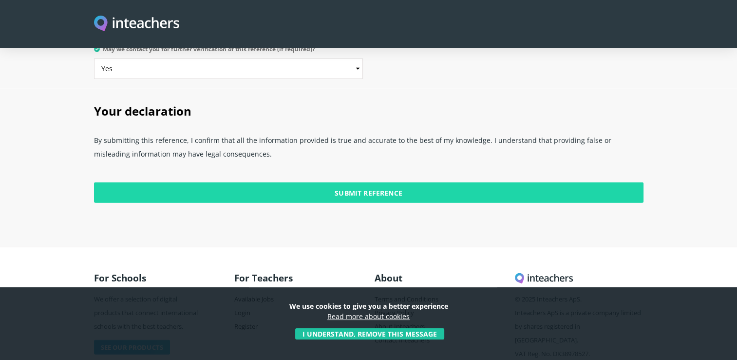  What do you see at coordinates (439, 278) in the screenshot?
I see `h3: About` at bounding box center [439, 278].